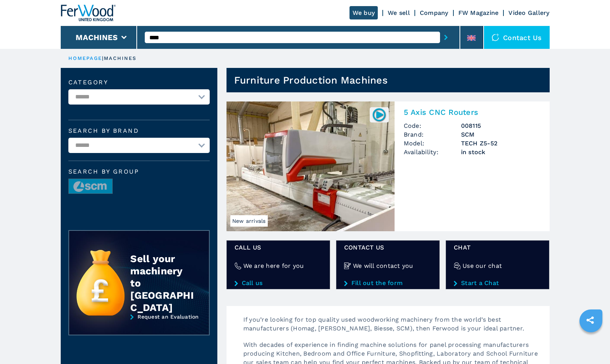 The image size is (610, 364). I want to click on span: New arrivals, so click(249, 221).